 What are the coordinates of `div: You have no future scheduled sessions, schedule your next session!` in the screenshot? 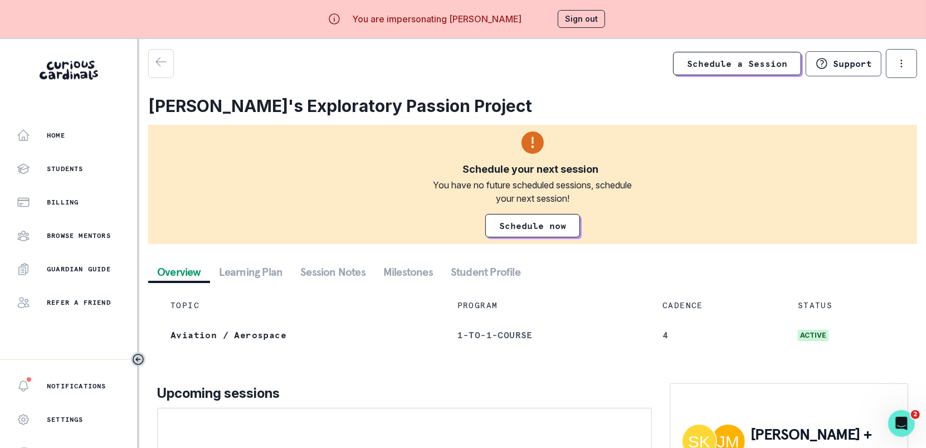 It's located at (533, 192).